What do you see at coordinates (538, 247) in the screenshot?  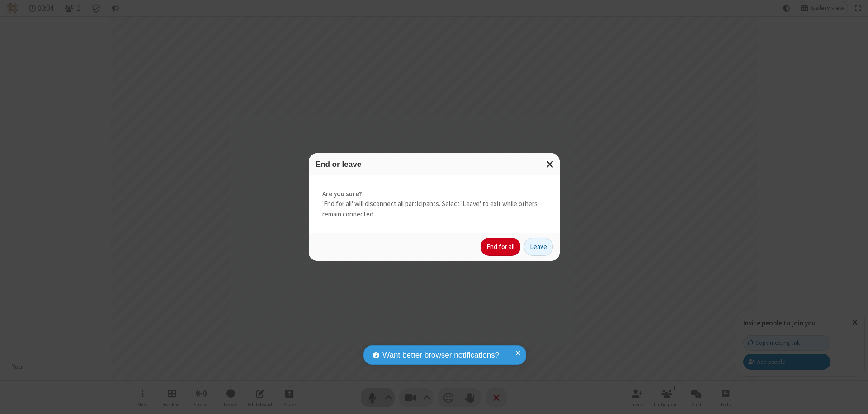 I see `button: Leave` at bounding box center [538, 247].